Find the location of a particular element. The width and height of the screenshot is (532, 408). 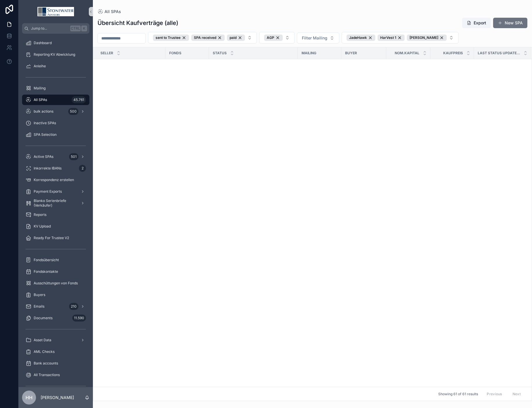

a: Buyers is located at coordinates (55, 295).